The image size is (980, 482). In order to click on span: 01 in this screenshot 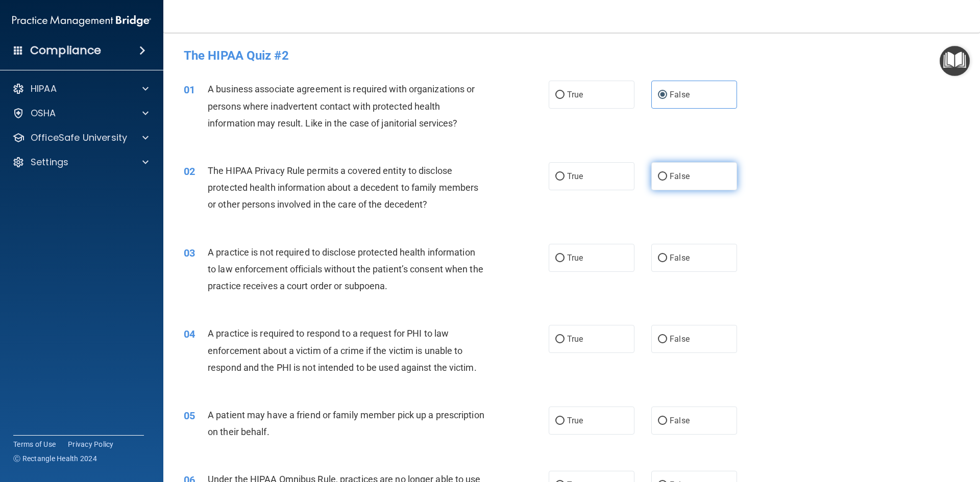, I will do `click(190, 90)`.